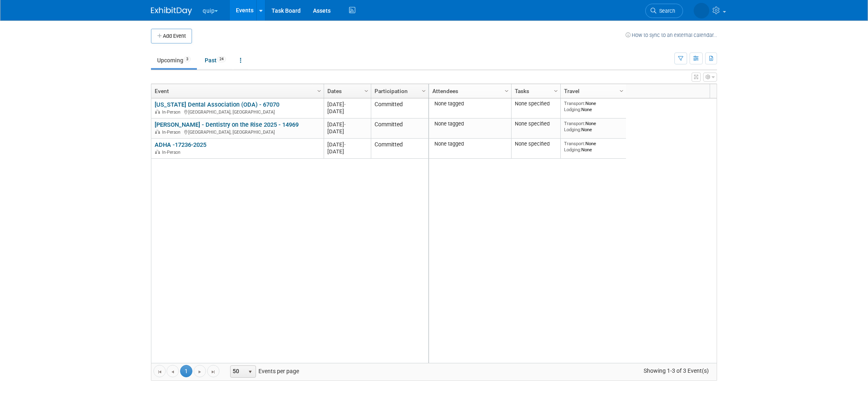 The image size is (868, 415). I want to click on span: Go to the next page, so click(200, 372).